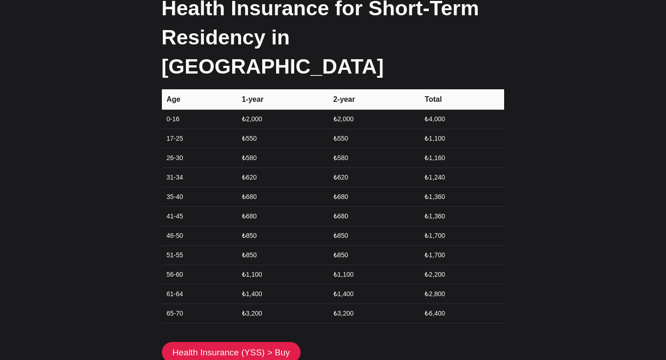 This screenshot has width=666, height=360. I want to click on td: 46-50, so click(199, 235).